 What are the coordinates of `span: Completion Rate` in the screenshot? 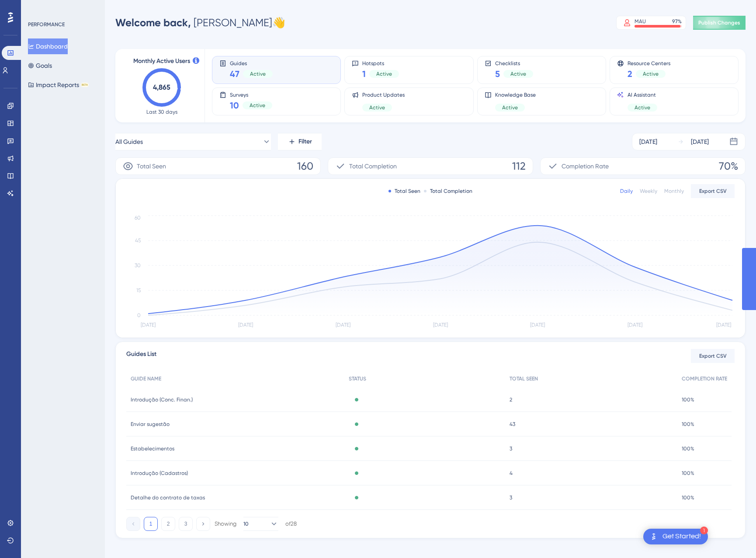 It's located at (585, 167).